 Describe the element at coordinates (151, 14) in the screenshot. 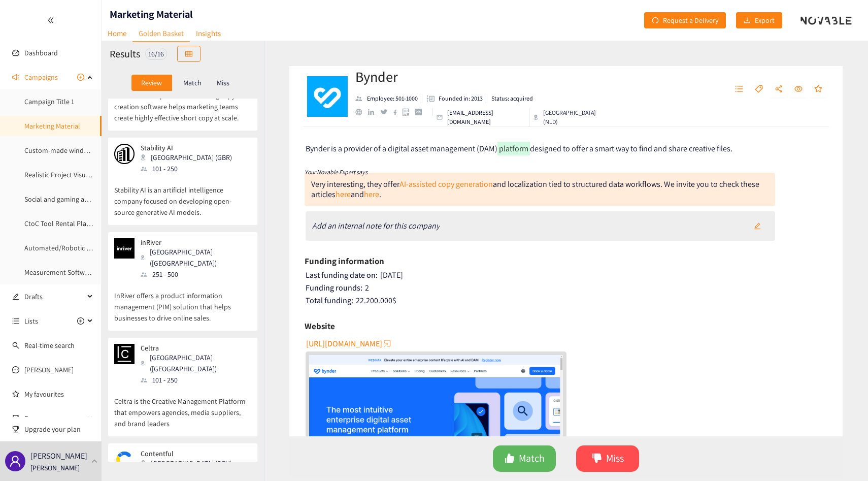

I see `h1: Marketing Material` at that location.